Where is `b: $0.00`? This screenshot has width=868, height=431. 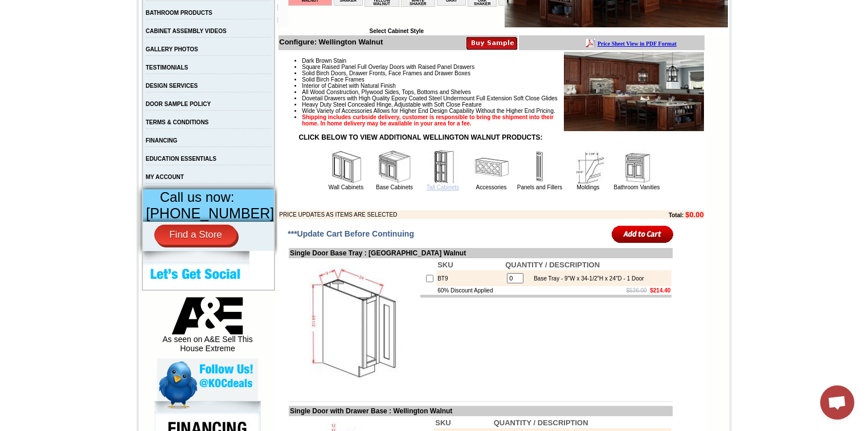 b: $0.00 is located at coordinates (694, 214).